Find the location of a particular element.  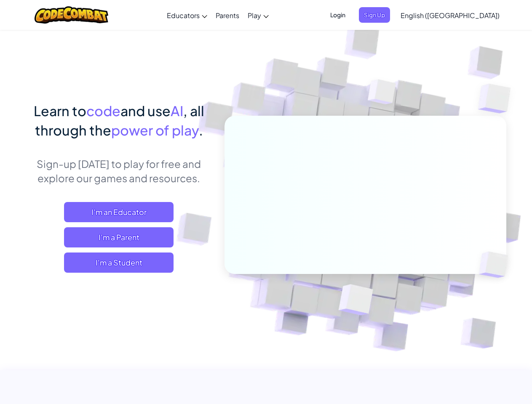

a: Play is located at coordinates (258, 15).